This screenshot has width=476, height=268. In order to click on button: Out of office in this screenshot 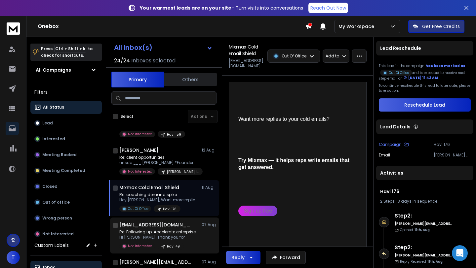, I will do `click(66, 202)`.